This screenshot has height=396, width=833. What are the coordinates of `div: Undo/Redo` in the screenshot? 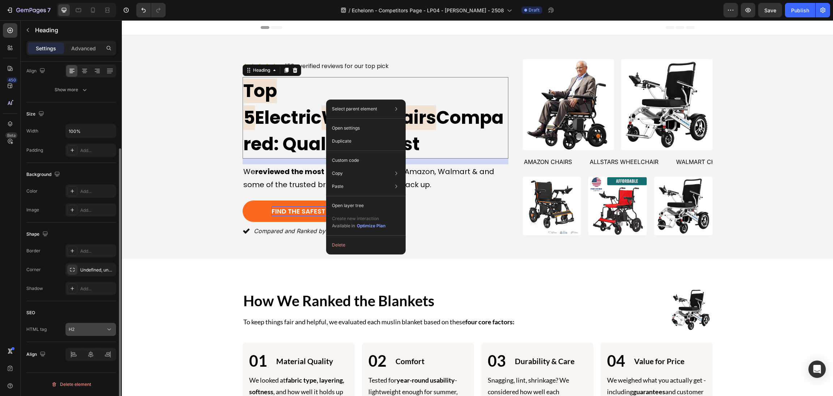 It's located at (151, 10).